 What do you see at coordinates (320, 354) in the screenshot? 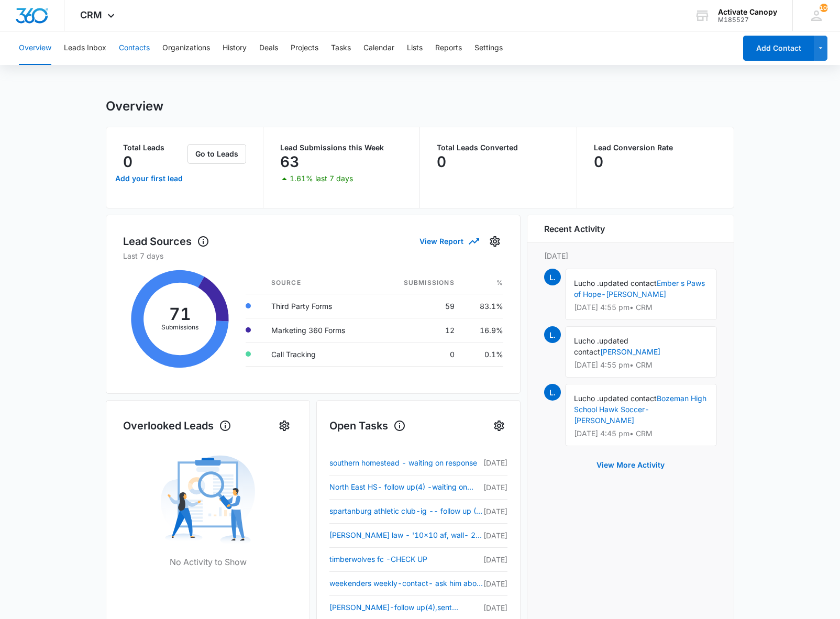
I see `td: Call Tracking` at bounding box center [320, 354].